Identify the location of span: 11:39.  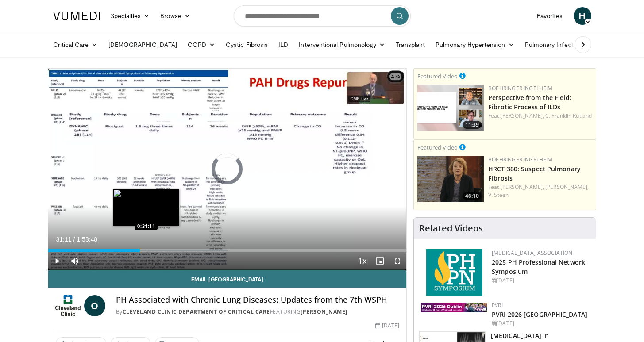
(471, 125).